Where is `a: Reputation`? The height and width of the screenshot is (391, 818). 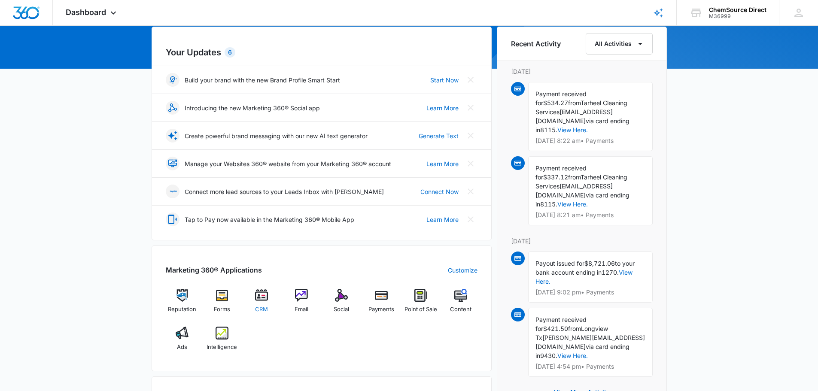
a: Reputation is located at coordinates (182, 304).